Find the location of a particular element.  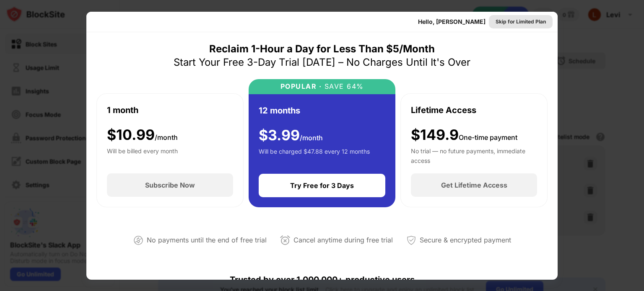

div: No payments until the end of free trial is located at coordinates (207, 240).